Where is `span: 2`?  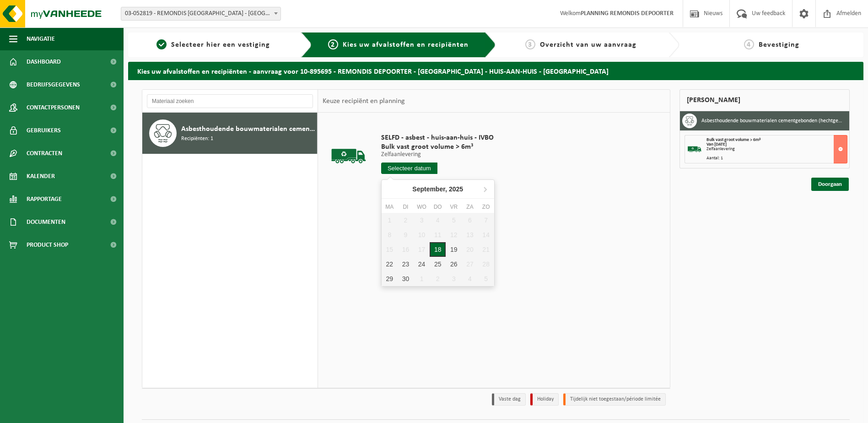 span: 2 is located at coordinates (333, 45).